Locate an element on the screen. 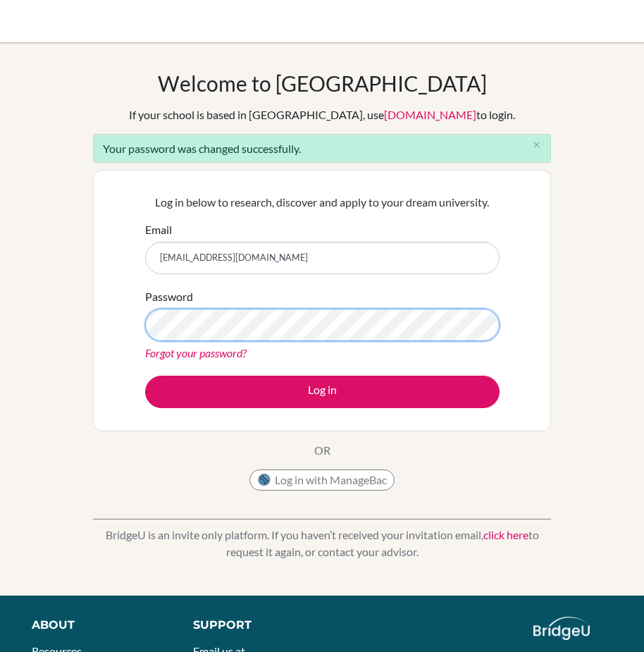  label: Email is located at coordinates (159, 230).